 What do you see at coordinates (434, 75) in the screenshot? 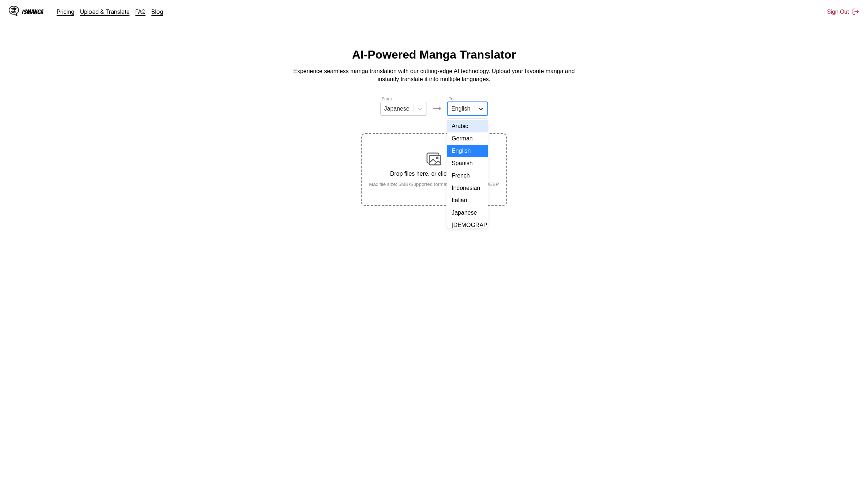
I see `p: Experience seamless manga translation with our cutting-edge AI technology. Upload your favorite m...` at bounding box center [434, 75].